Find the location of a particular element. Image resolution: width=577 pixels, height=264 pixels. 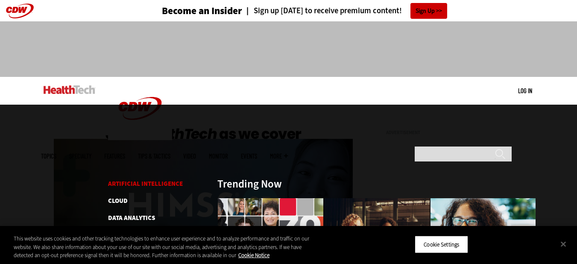

a: Cloud is located at coordinates (118, 201).